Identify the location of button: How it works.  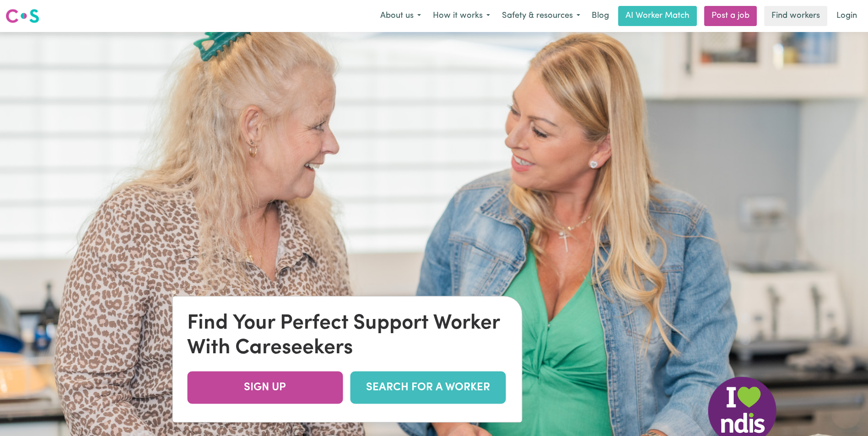
(461, 16).